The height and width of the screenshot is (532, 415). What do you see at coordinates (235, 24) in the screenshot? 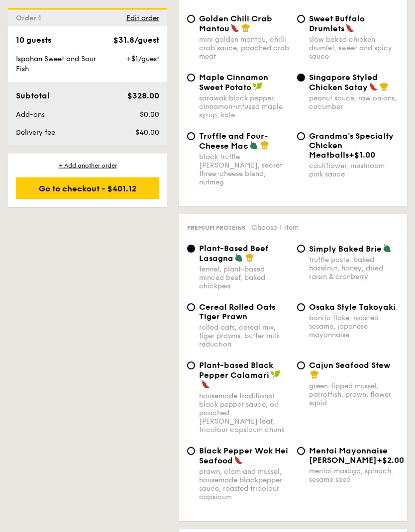
I see `span: Golden Chili Crab Mantou` at bounding box center [235, 24].